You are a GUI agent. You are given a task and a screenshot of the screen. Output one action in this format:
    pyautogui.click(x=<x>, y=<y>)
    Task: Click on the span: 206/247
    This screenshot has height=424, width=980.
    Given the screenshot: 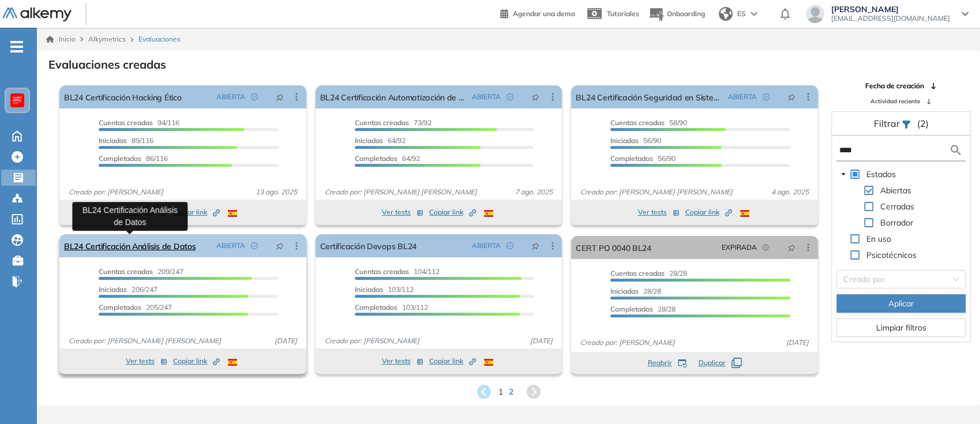 What is the action you would take?
    pyautogui.click(x=128, y=289)
    